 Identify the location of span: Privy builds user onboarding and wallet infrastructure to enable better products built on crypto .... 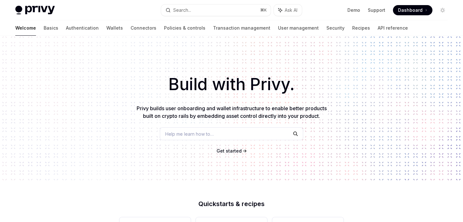
(232, 112).